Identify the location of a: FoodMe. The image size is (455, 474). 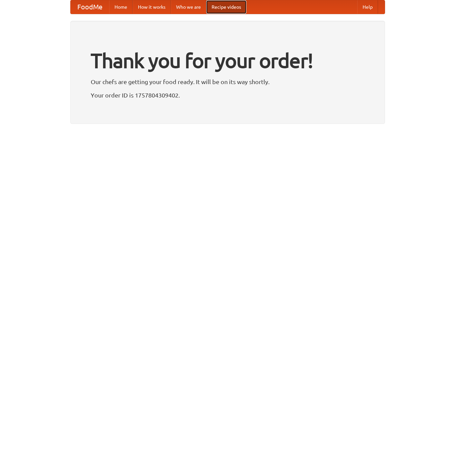
(90, 7).